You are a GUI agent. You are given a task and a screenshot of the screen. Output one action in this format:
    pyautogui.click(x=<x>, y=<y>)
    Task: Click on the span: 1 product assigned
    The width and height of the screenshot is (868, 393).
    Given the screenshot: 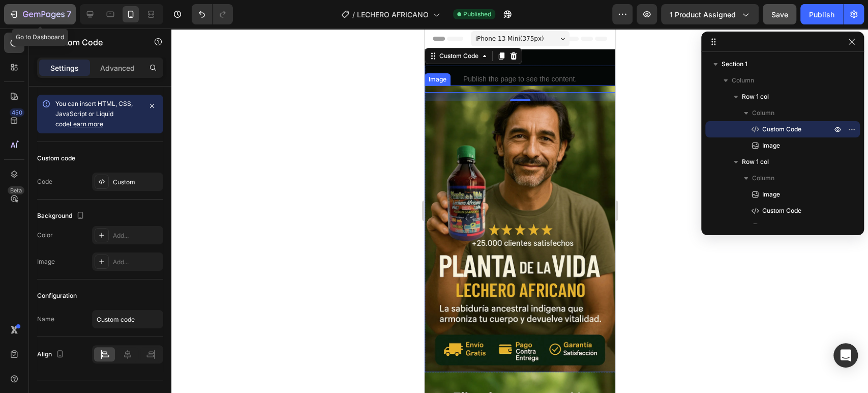 What is the action you would take?
    pyautogui.click(x=702, y=15)
    